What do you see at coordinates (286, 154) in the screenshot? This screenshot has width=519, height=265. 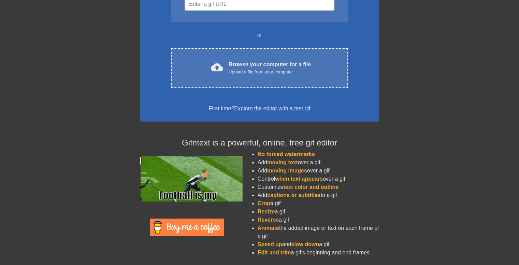 I see `span: No forced watermarks` at bounding box center [286, 154].